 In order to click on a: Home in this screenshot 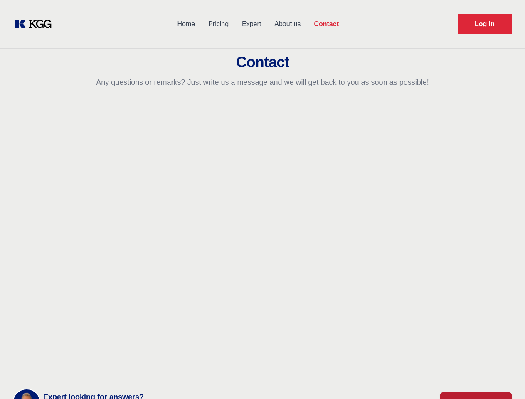, I will do `click(186, 24)`.